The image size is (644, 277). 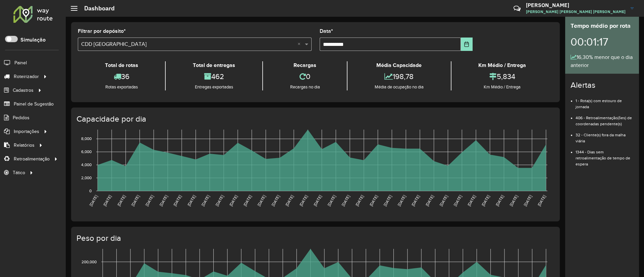 I want to click on h4: Capacidade por dia, so click(x=314, y=119).